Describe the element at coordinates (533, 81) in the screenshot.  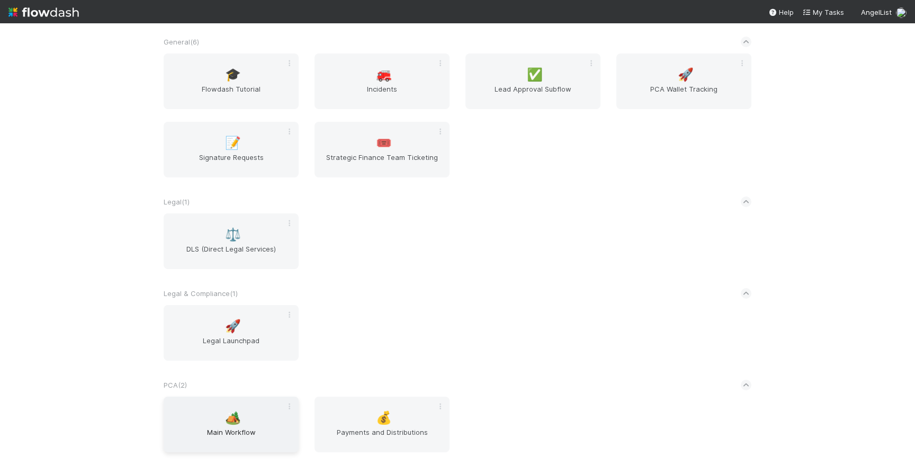
I see `a: ✅Lead Approval Subflow` at that location.